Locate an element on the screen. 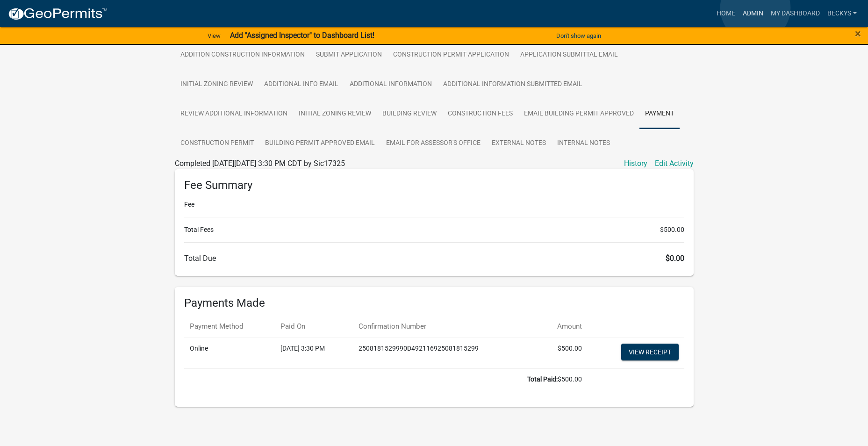 The width and height of the screenshot is (868, 446). a: Additional Information Submitted Email is located at coordinates (513, 85).